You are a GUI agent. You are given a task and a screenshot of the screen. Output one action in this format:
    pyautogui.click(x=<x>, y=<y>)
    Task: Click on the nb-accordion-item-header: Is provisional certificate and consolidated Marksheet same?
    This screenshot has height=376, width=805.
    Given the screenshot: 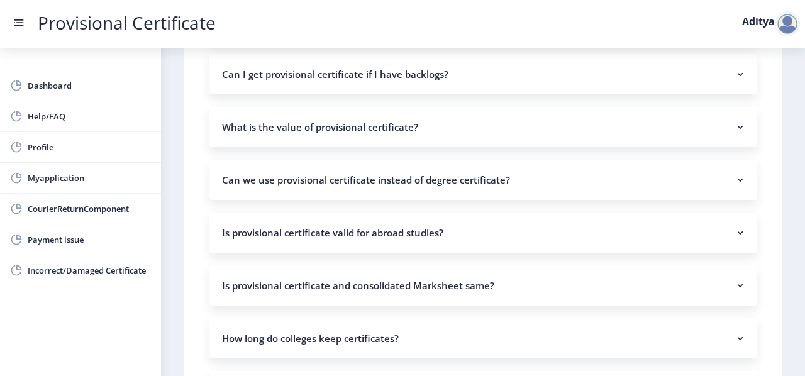 What is the action you would take?
    pyautogui.click(x=483, y=286)
    